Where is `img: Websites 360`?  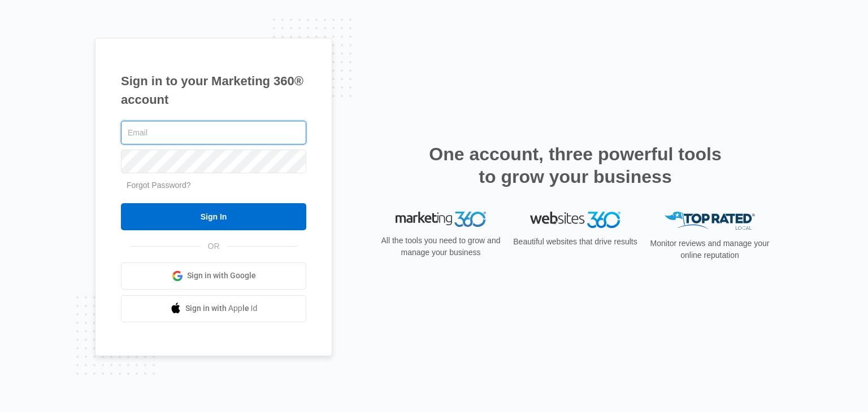 img: Websites 360 is located at coordinates (575, 219).